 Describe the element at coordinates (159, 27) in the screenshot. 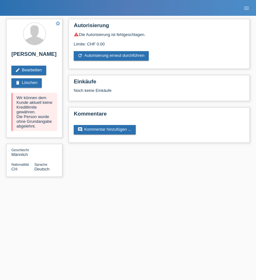

I see `h2: Autorisierung` at that location.